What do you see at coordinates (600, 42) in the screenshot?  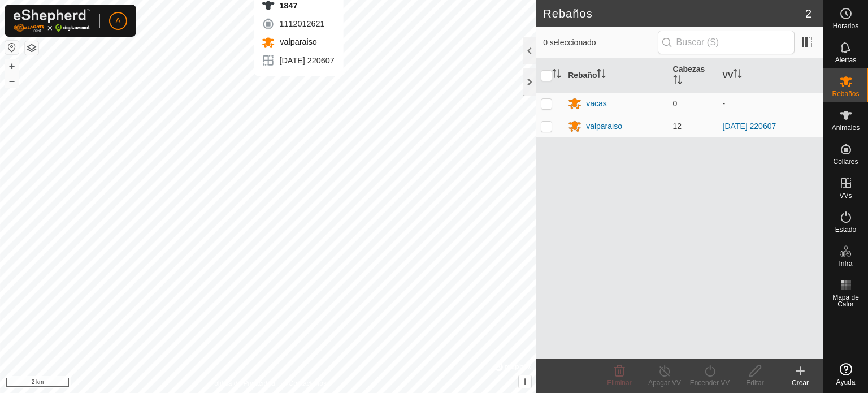 I see `span: 0 seleccionado` at bounding box center [600, 42].